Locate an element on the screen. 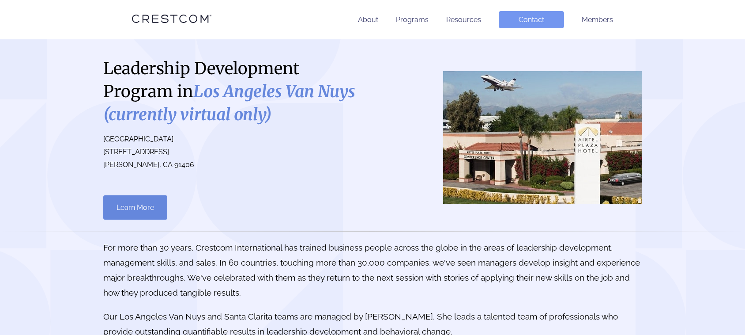 Image resolution: width=745 pixels, height=335 pixels. img: Los Angeles Van Nuys (currently virtual only) is located at coordinates (543, 137).